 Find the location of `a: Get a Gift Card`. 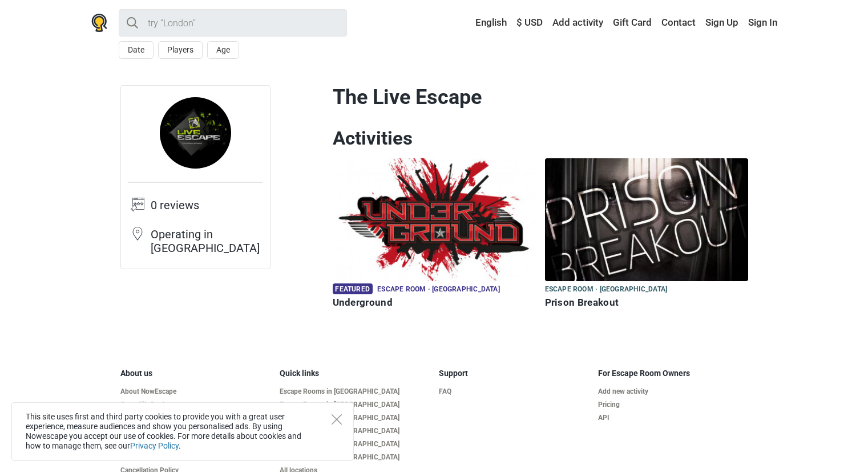

a: Get a Gift Card is located at coordinates (195, 404).